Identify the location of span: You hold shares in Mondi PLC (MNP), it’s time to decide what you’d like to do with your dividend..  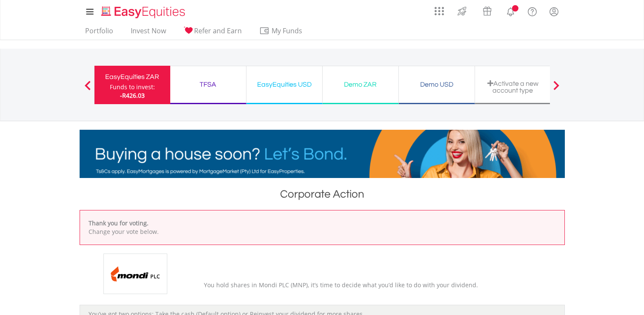
(341, 284).